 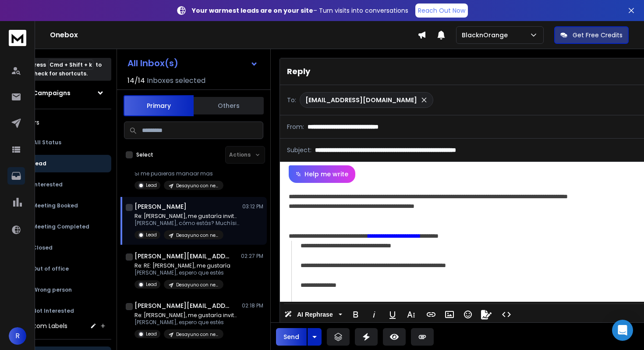 I want to click on p: All Status, so click(x=47, y=143).